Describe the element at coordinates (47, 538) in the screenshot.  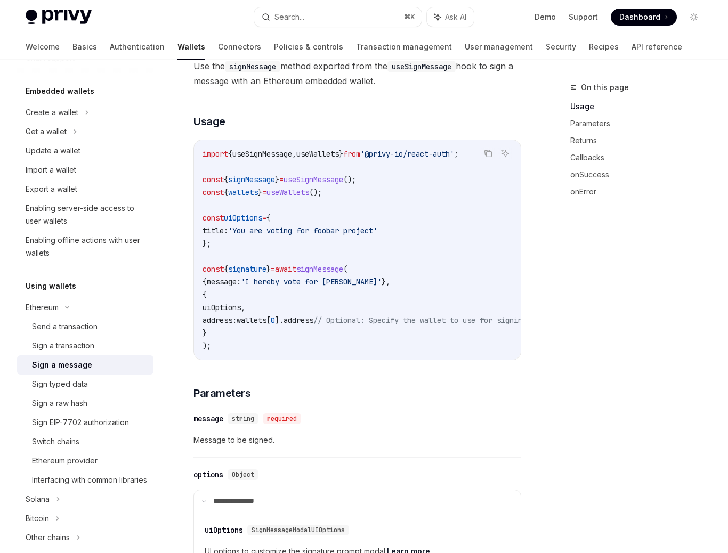
I see `div: Other chains` at that location.